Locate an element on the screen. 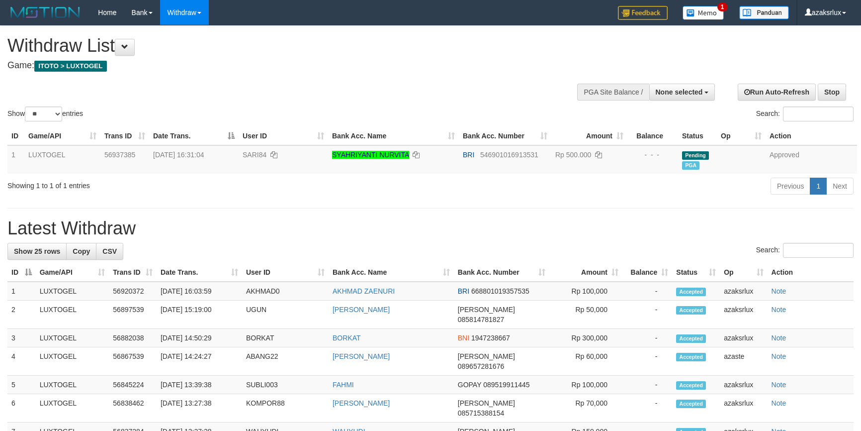 Image resolution: width=861 pixels, height=431 pixels. h4: Game: is located at coordinates (286, 66).